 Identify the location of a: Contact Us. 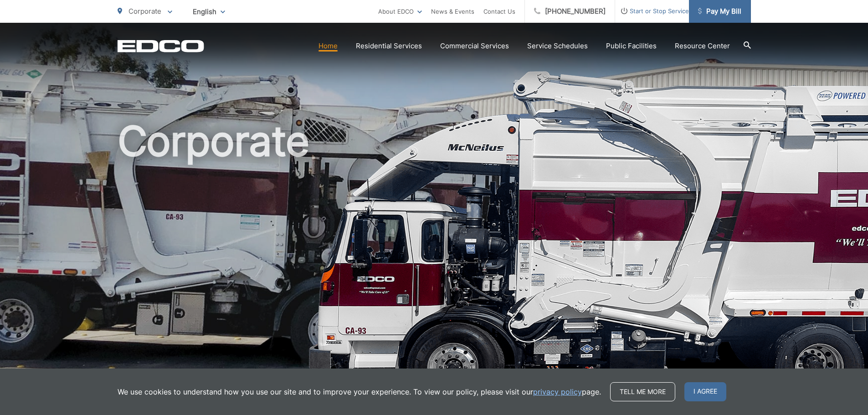
(499, 12).